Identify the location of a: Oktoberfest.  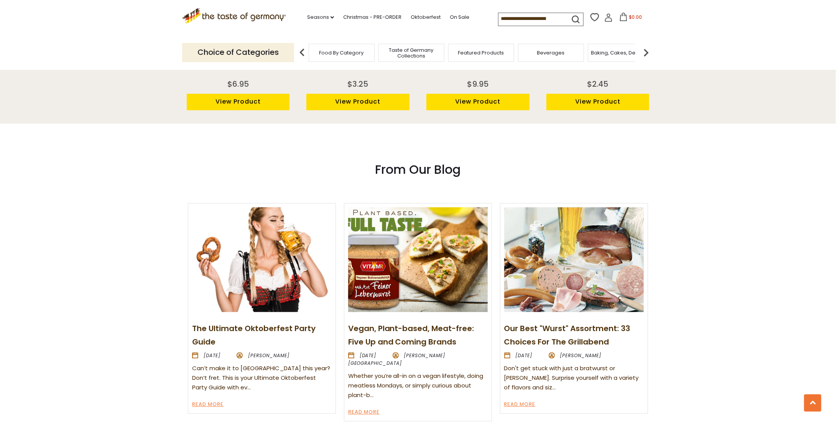
(425, 17).